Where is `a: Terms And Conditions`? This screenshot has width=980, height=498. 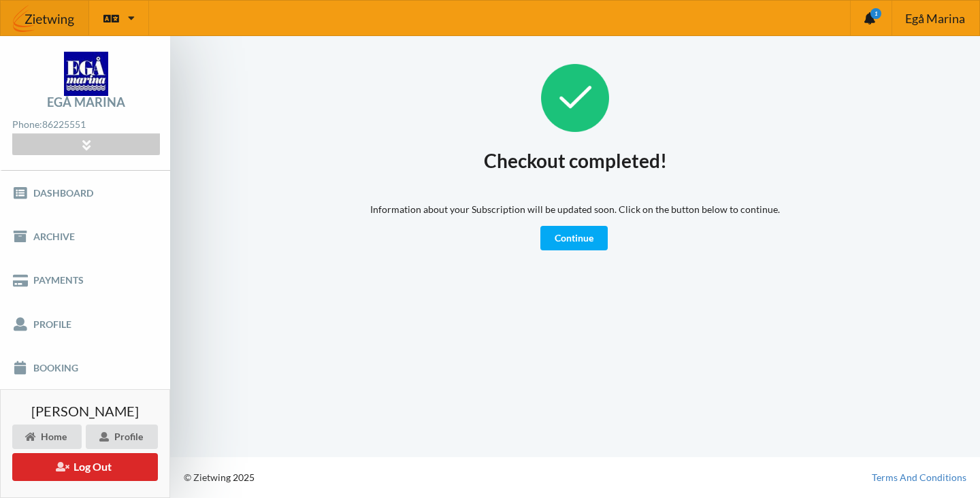 a: Terms And Conditions is located at coordinates (918, 477).